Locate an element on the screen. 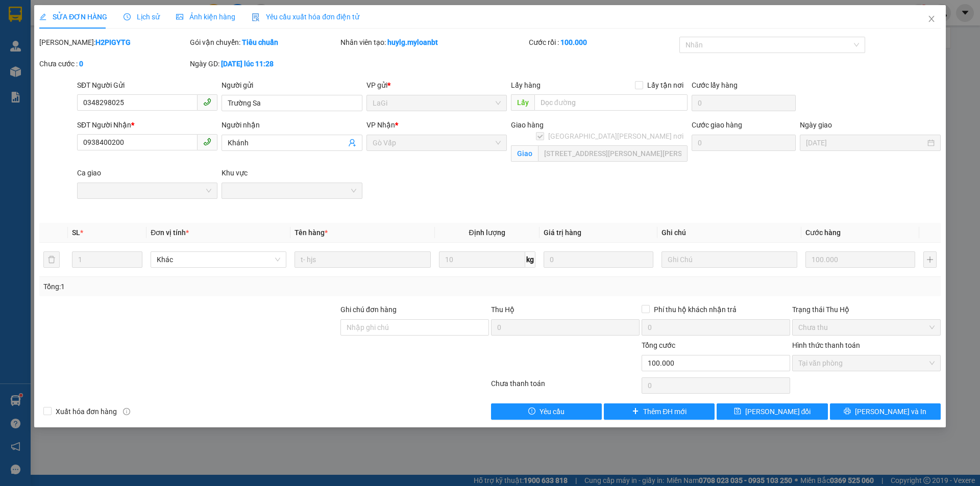 The height and width of the screenshot is (486, 980). button: plus is located at coordinates (930, 260).